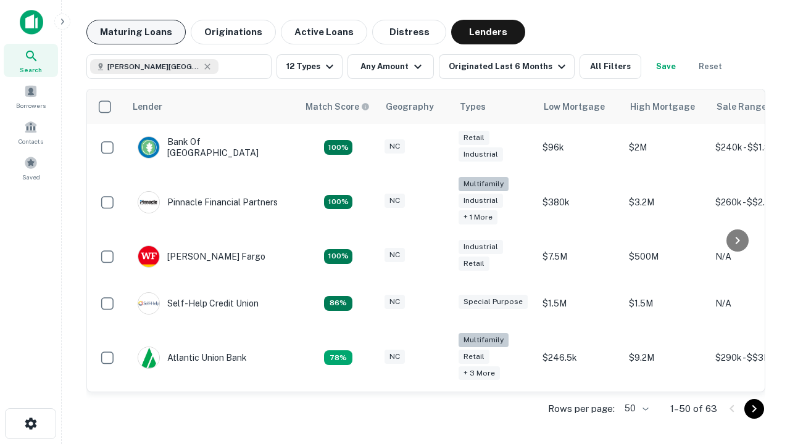 The image size is (790, 444). What do you see at coordinates (579, 257) in the screenshot?
I see `td: $7.5M` at bounding box center [579, 257].